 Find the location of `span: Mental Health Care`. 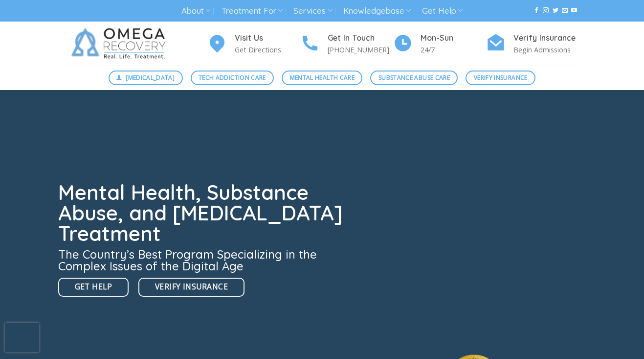

span: Mental Health Care is located at coordinates (322, 77).